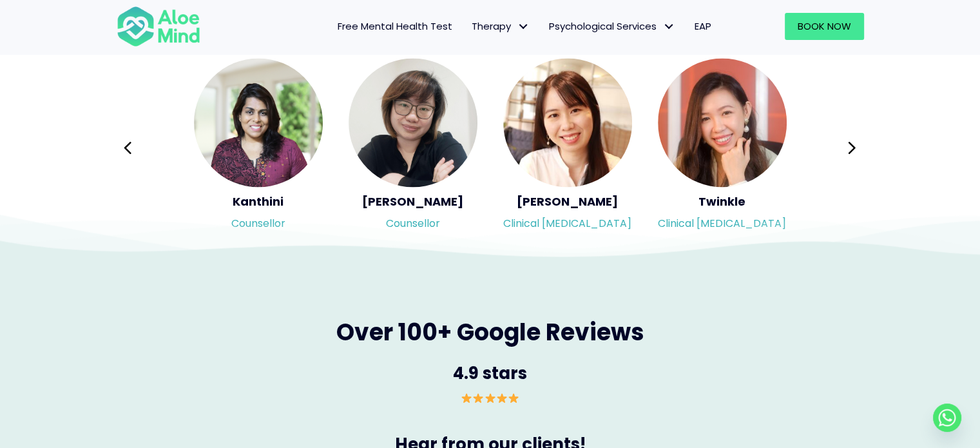  Describe the element at coordinates (395, 26) in the screenshot. I see `a: Free Mental Health Test` at that location.